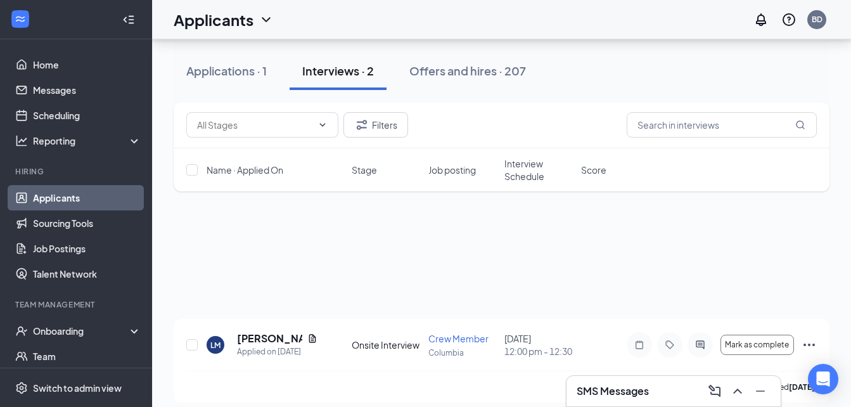 The width and height of the screenshot is (851, 407). What do you see at coordinates (817, 19) in the screenshot?
I see `div: BD` at bounding box center [817, 19].